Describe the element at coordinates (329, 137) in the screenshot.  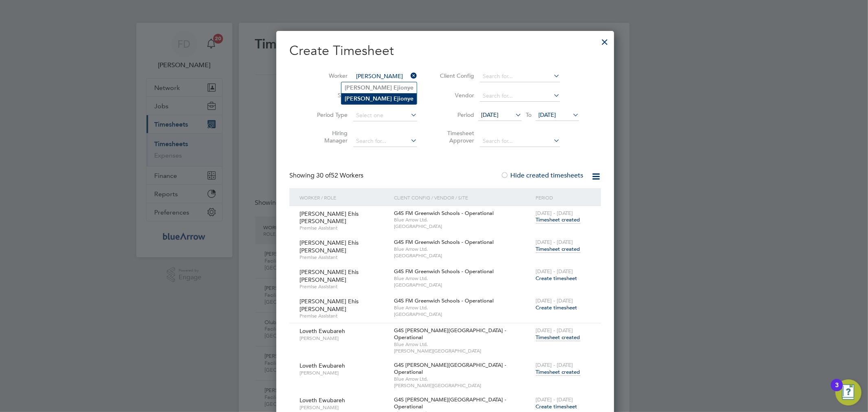
I see `label: Hiring Manager` at that location.